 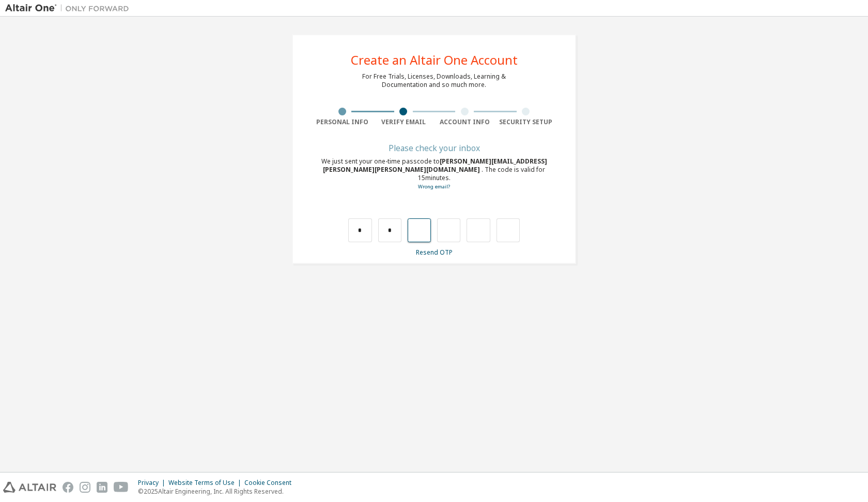 What do you see at coordinates (434, 81) in the screenshot?
I see `div: For Free Trials, Licenses, Downloads, Learning & Documentation and so much more.` at bounding box center [434, 81].